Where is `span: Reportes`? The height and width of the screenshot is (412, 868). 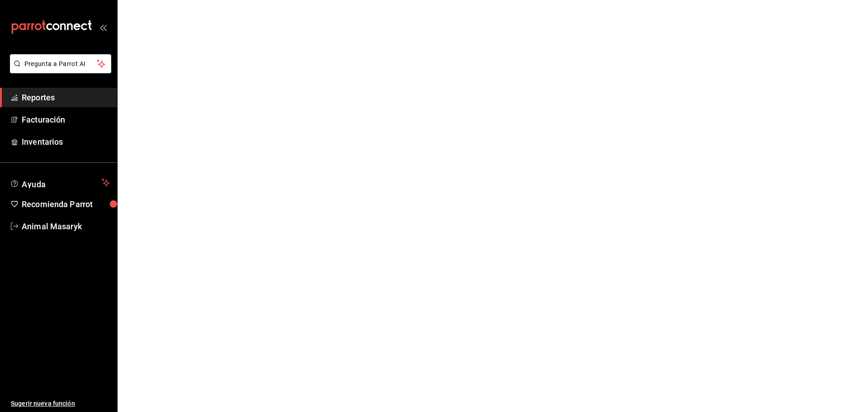 span: Reportes is located at coordinates (65, 97).